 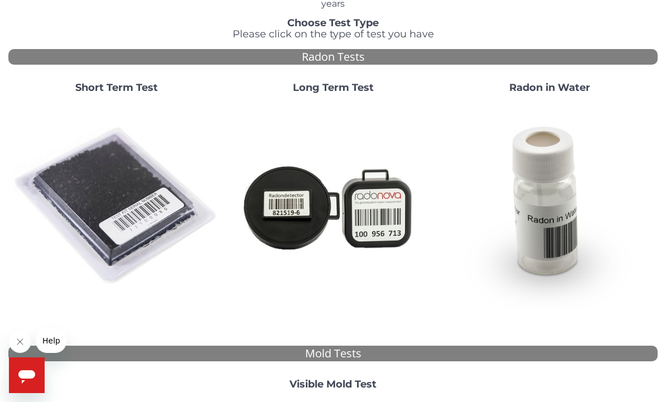 What do you see at coordinates (117, 88) in the screenshot?
I see `strong: Short Term Test` at bounding box center [117, 88].